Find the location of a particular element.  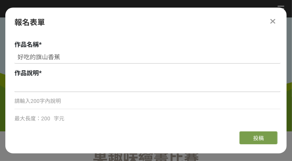

button: 投稿 is located at coordinates (258, 138).